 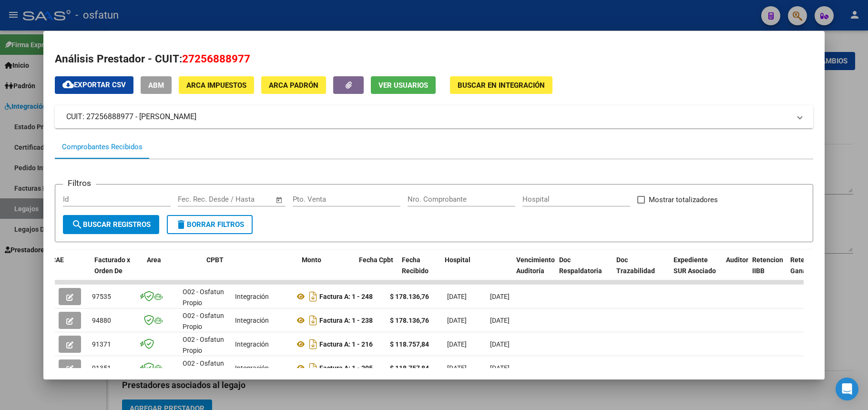 What do you see at coordinates (209, 225) in the screenshot?
I see `span: Borrar Filtros` at bounding box center [209, 225].